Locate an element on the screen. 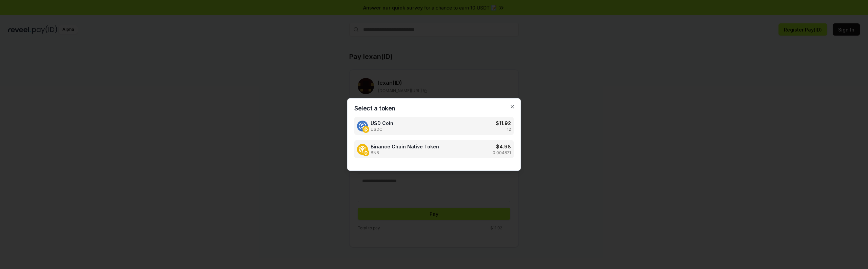 Image resolution: width=868 pixels, height=269 pixels. span: USD Coin is located at coordinates (382, 123).